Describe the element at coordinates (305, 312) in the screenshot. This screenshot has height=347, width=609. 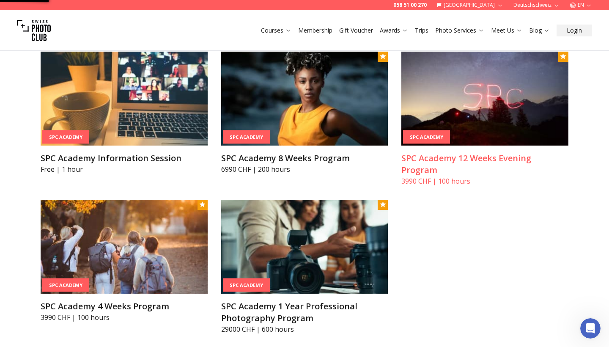
I see `h3: SPC Academy 1 Year Professional Photography Program` at that location.